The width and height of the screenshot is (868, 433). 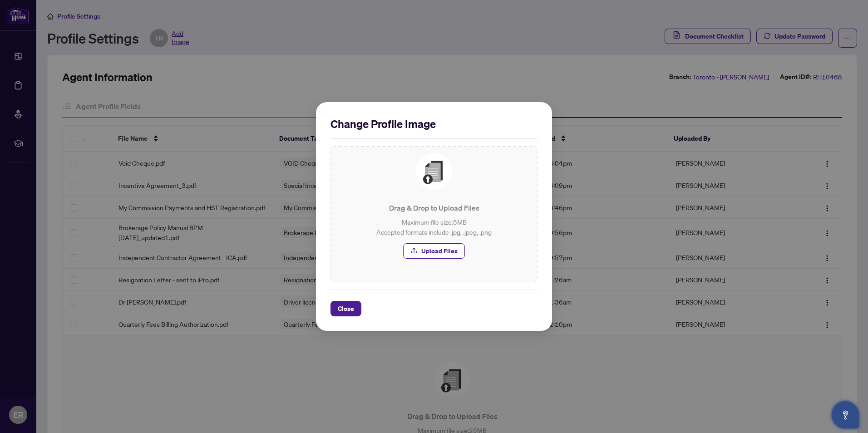 I want to click on button: Open asap, so click(x=845, y=415).